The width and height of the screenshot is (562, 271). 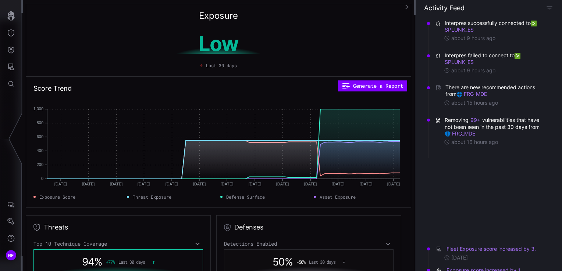 I want to click on button: 99+, so click(x=475, y=120).